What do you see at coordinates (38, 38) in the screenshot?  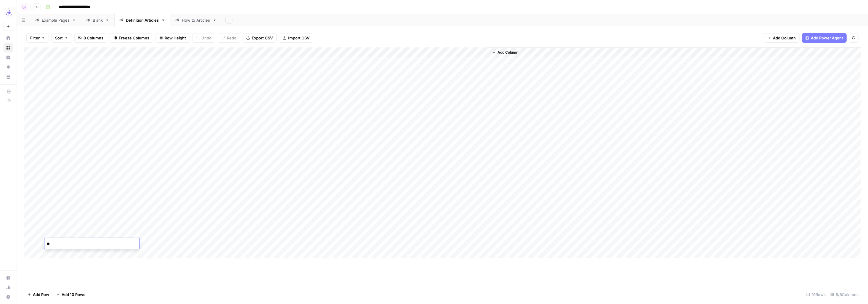 I see `button: Filter` at bounding box center [38, 38].